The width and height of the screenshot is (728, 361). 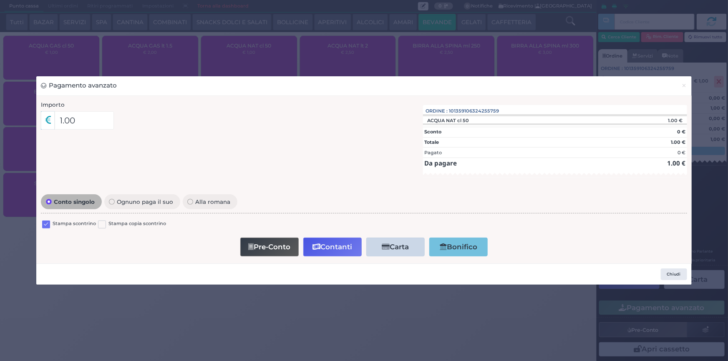 I want to click on strong: Da pagare, so click(x=440, y=163).